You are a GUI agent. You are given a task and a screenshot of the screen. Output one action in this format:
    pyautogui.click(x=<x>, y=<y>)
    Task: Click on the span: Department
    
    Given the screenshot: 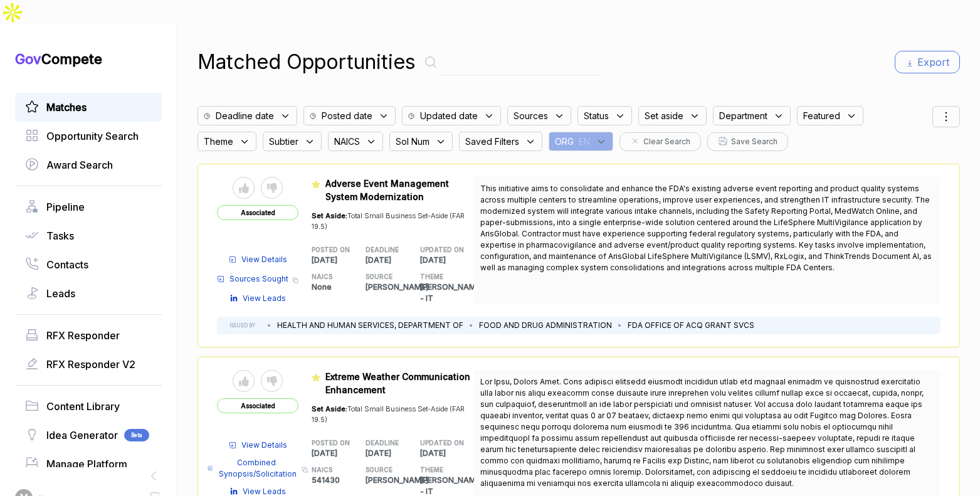 What is the action you would take?
    pyautogui.click(x=743, y=116)
    